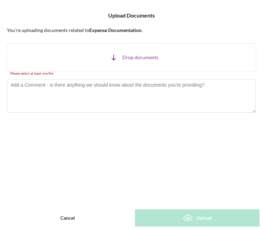  What do you see at coordinates (67, 218) in the screenshot?
I see `button: Cancel` at bounding box center [67, 218].